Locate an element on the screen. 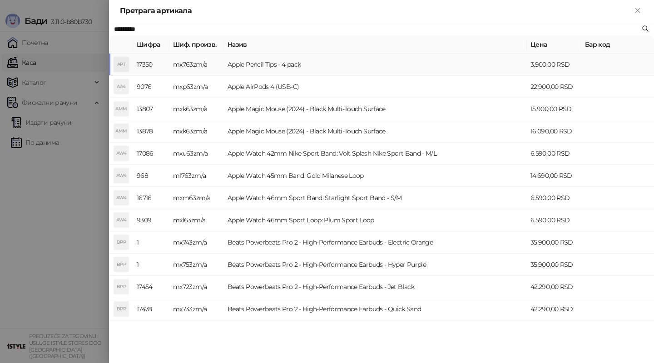  td: 9309 is located at coordinates (151, 220).